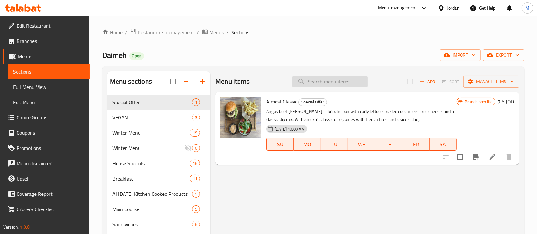  What do you see at coordinates (159, 179) in the screenshot?
I see `div: Breakfast11` at bounding box center [159, 179].